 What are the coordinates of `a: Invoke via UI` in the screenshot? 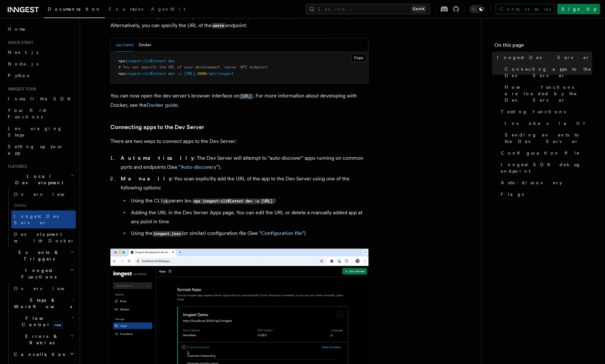 It's located at (547, 123).